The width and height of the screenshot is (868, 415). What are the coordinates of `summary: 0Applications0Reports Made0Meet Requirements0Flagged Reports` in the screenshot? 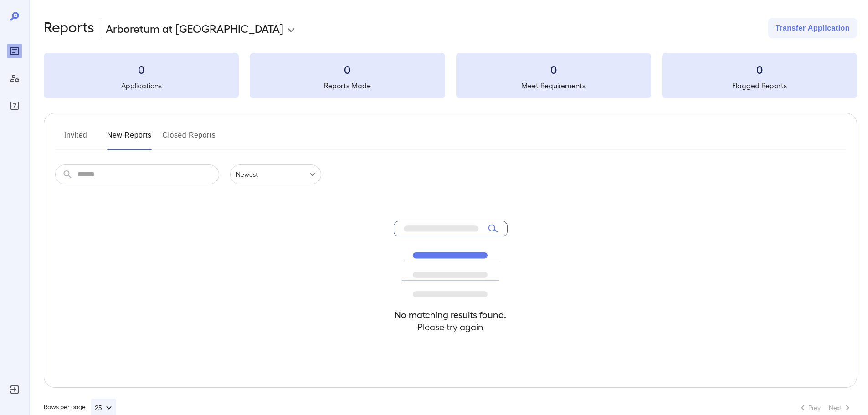 It's located at (450, 75).